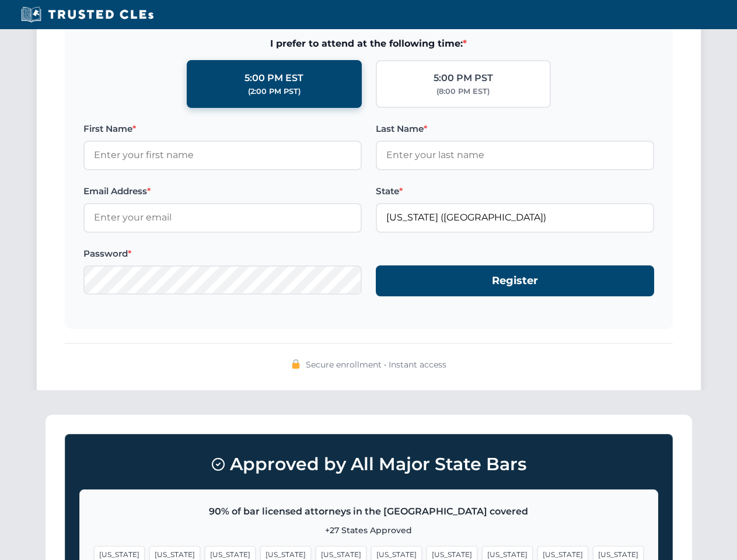 Image resolution: width=737 pixels, height=560 pixels. Describe the element at coordinates (274, 92) in the screenshot. I see `div: (2:00 PM PST)` at that location.